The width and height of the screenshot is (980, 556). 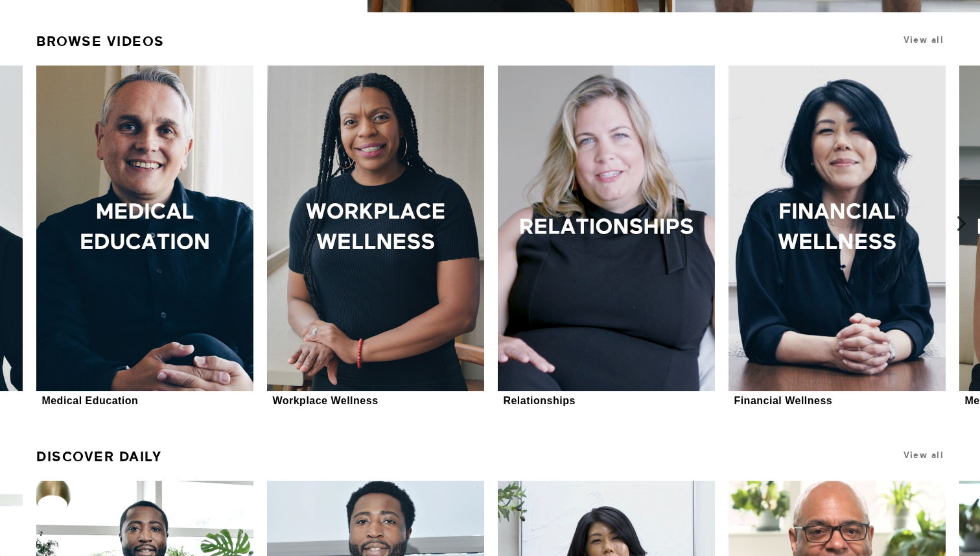 What do you see at coordinates (375, 237) in the screenshot?
I see `a: Workplace WellnessWorkplace Wellness` at bounding box center [375, 237].